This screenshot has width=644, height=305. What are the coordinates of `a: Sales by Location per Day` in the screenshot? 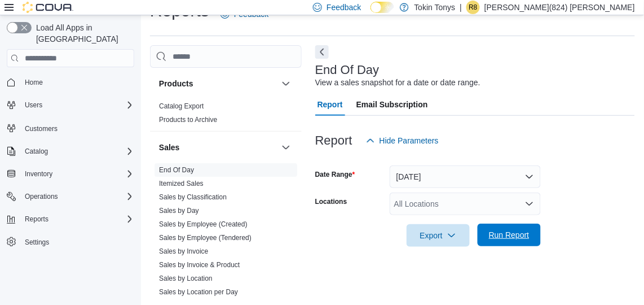 It's located at (199, 292).